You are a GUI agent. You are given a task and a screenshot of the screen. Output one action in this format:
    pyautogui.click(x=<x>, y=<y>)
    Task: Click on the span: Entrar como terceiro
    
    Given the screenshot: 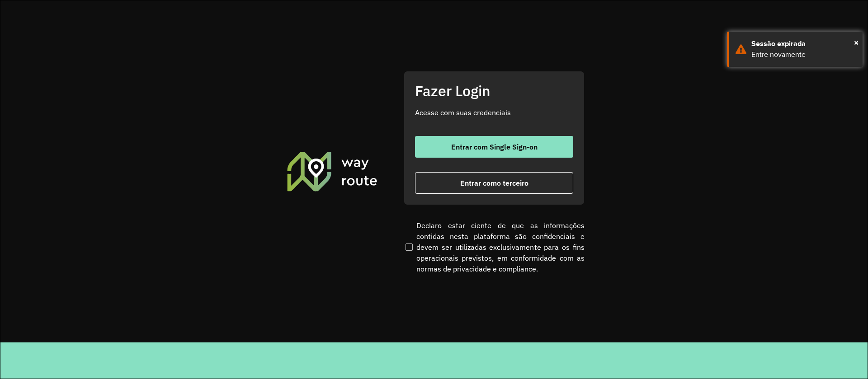 What is the action you would take?
    pyautogui.click(x=494, y=183)
    